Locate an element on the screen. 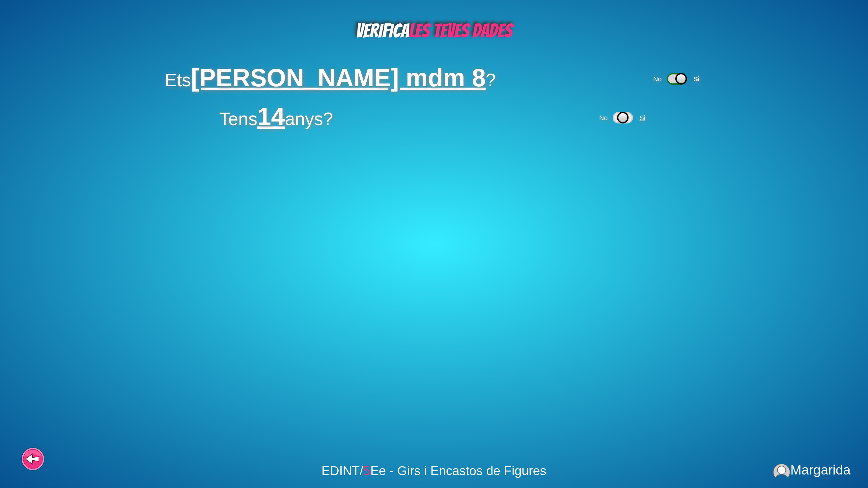 This screenshot has height=488, width=868. span: Ets ? is located at coordinates (331, 79).